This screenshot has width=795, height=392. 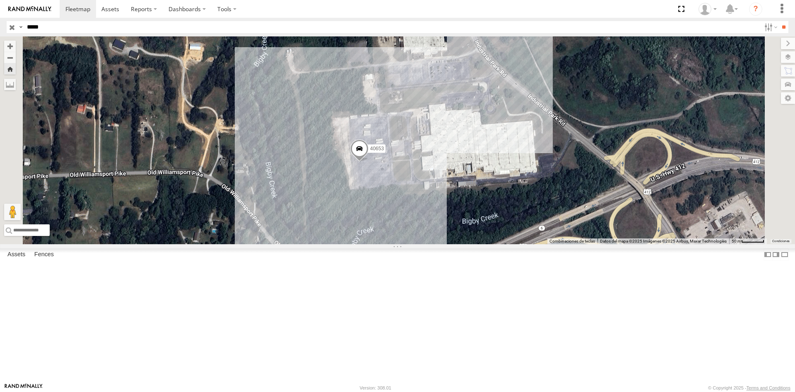 I want to click on div: © Copyright 2025 -, so click(x=749, y=388).